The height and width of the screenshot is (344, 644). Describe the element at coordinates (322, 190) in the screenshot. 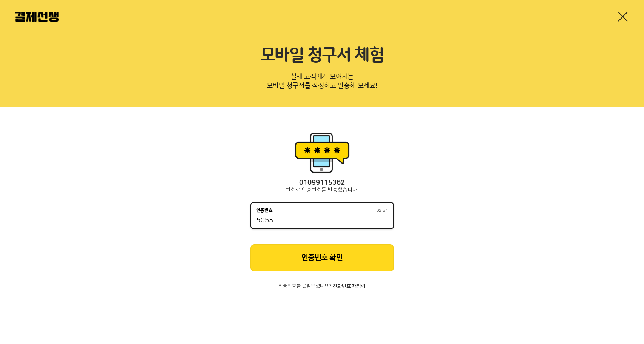

I see `p: 번호로 인증번호를 발송했습니다.` at that location.